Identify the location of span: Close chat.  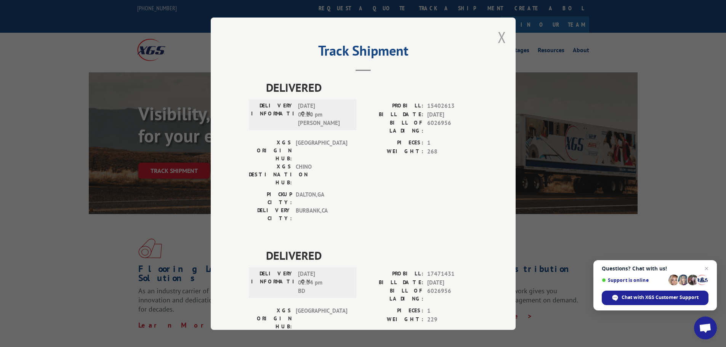
(707, 269).